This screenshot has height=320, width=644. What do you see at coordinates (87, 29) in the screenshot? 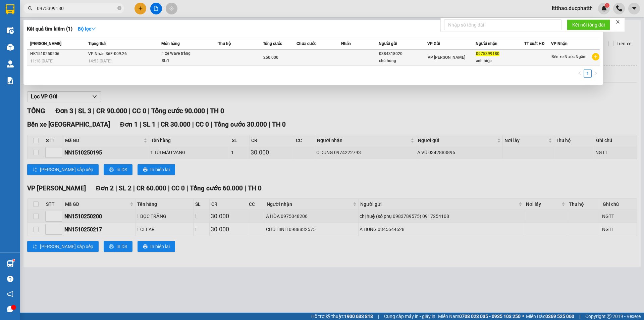
I see `button: Bộ lọcdown` at bounding box center [87, 29].